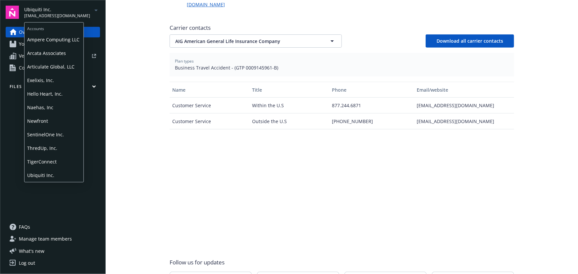 This screenshot has height=274, width=578. Describe the element at coordinates (197, 263) in the screenshot. I see `span: Follow us for updates` at that location.